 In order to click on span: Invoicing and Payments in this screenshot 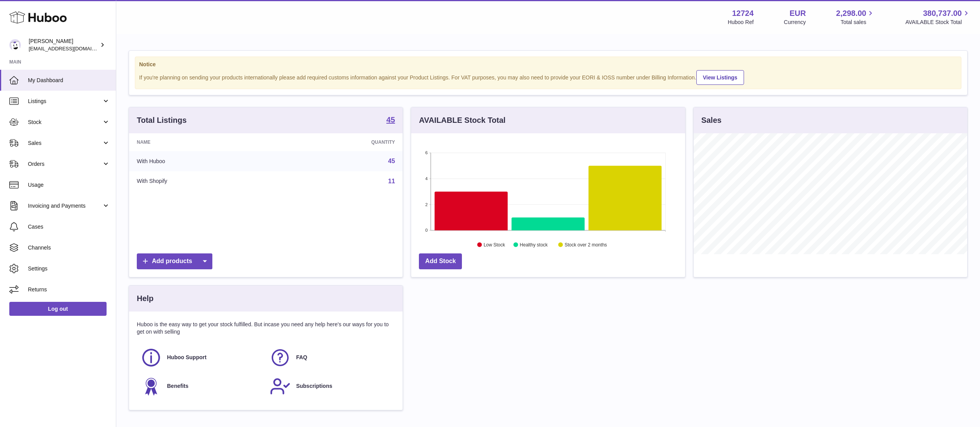, I will do `click(65, 206)`.